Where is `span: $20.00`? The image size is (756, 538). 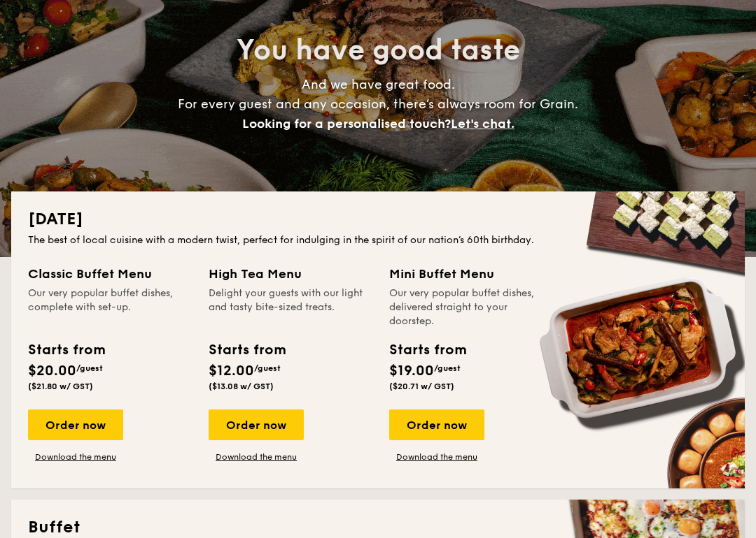 span: $20.00 is located at coordinates (52, 372).